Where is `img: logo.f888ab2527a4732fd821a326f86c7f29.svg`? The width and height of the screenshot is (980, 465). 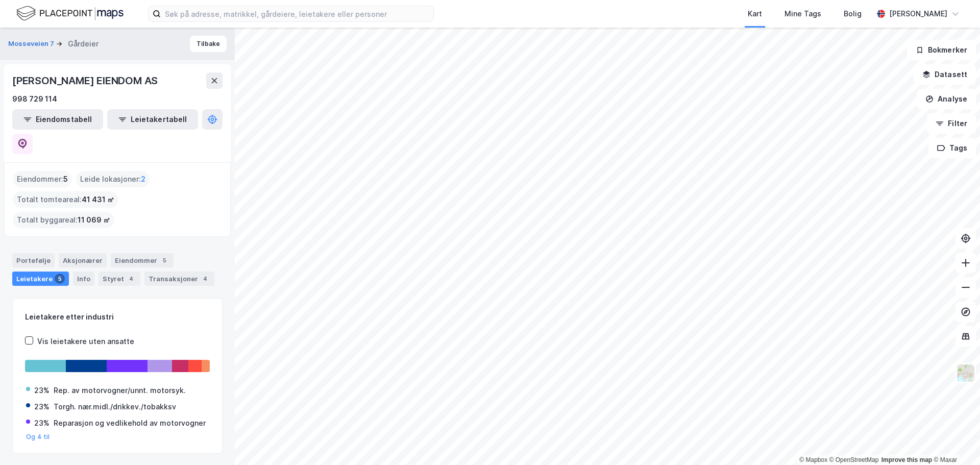 img: logo.f888ab2527a4732fd821a326f86c7f29.svg is located at coordinates (70, 13).